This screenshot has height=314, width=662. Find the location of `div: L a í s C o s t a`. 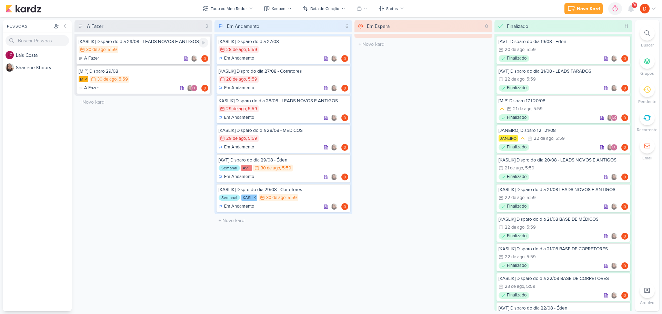

div: L a í s C o s t a is located at coordinates (44, 55).